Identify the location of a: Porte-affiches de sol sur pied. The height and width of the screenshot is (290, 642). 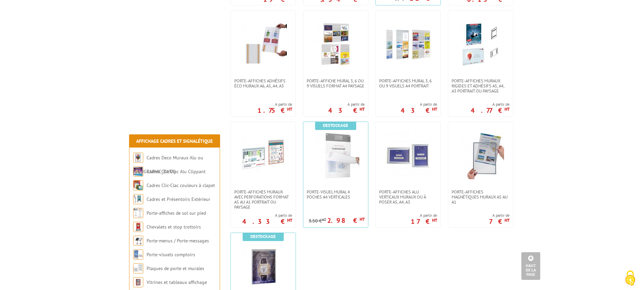
(176, 213).